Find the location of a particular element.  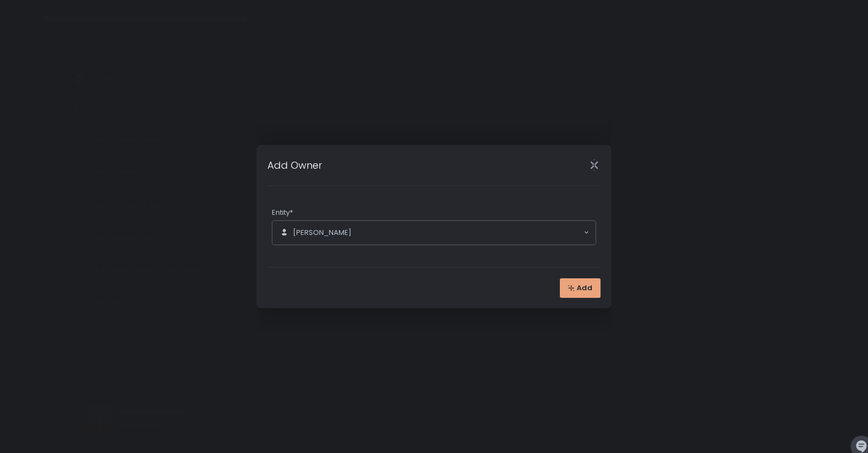

input: Search for option is located at coordinates (467, 232).